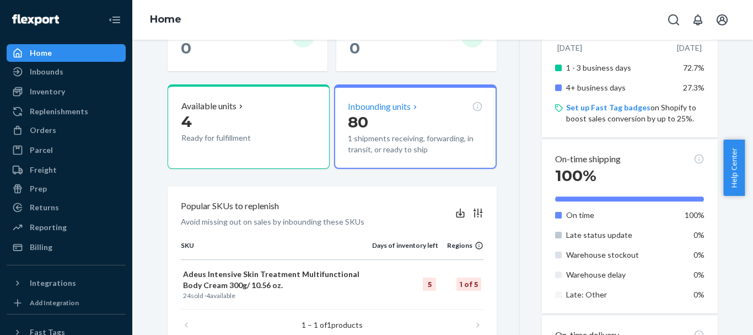 The image size is (753, 335). What do you see at coordinates (232, 138) in the screenshot?
I see `p: Ready for fulfillment` at bounding box center [232, 138].